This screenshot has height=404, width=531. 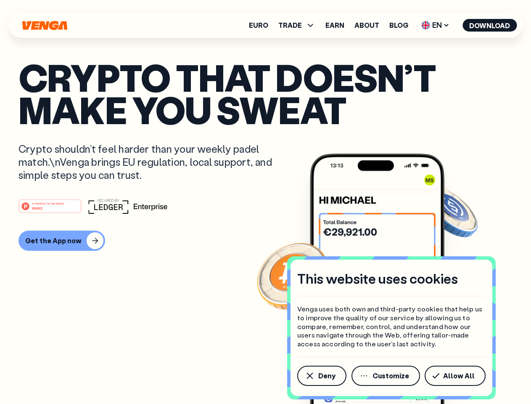 What do you see at coordinates (450, 211) in the screenshot?
I see `img: USDC coin` at bounding box center [450, 211].